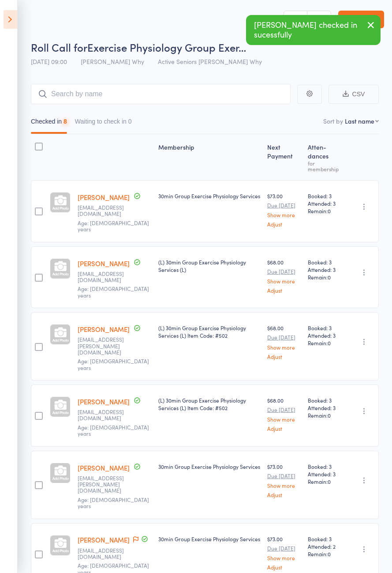 The height and width of the screenshot is (573, 392). What do you see at coordinates (167, 47) in the screenshot?
I see `span: Exercise Physiology Group Exer…` at bounding box center [167, 47].